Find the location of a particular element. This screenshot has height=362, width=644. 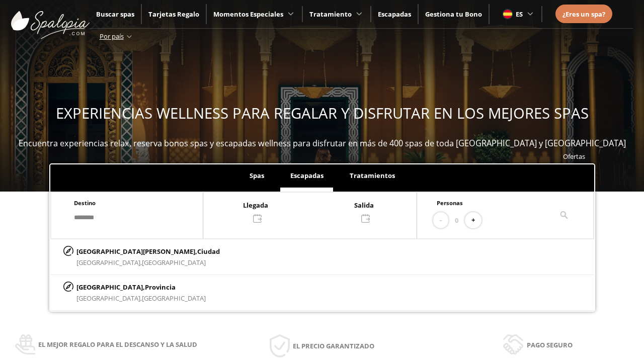

span: Tarjetas Regalo is located at coordinates (174, 14).